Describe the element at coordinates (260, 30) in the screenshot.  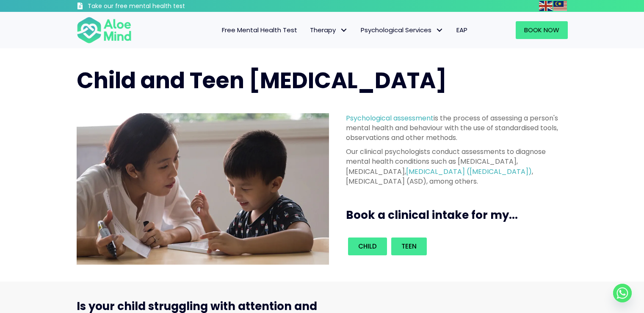
I see `a: Free Mental Health Test` at that location.